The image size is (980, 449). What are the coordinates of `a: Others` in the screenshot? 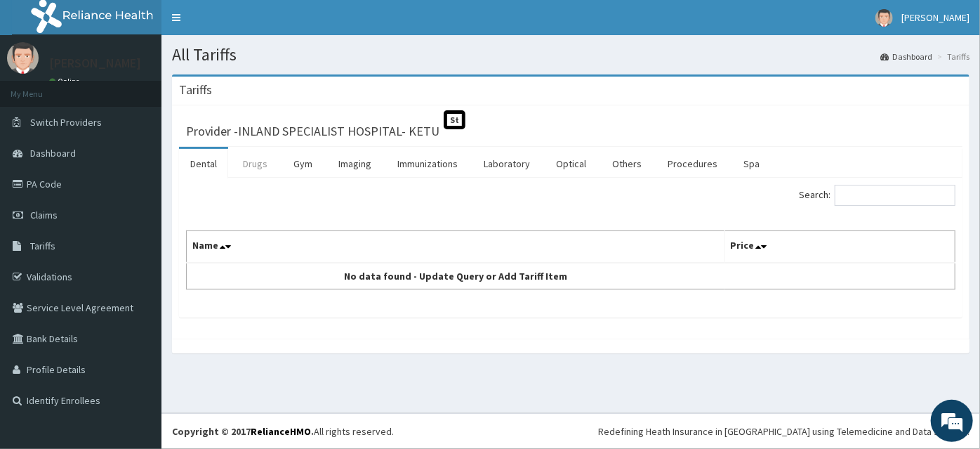 It's located at (627, 164).